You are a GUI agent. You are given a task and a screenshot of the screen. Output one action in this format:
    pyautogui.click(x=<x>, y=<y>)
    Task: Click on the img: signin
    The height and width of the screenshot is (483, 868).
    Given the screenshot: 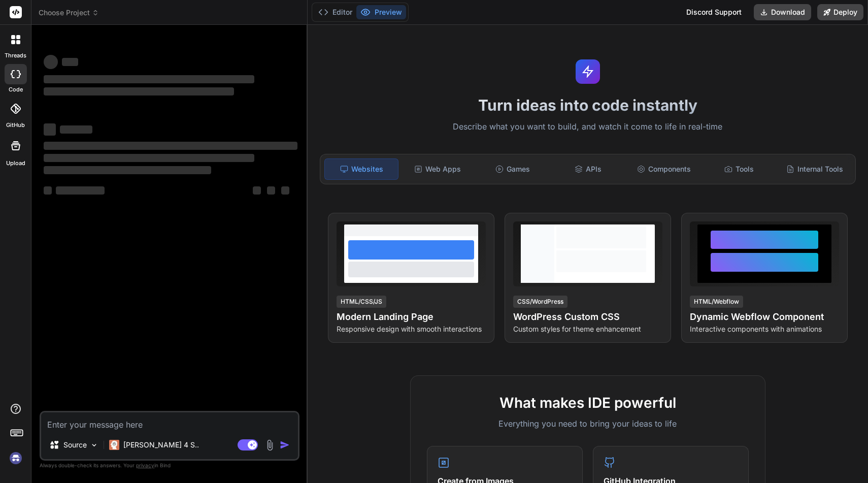 What is the action you would take?
    pyautogui.click(x=16, y=458)
    